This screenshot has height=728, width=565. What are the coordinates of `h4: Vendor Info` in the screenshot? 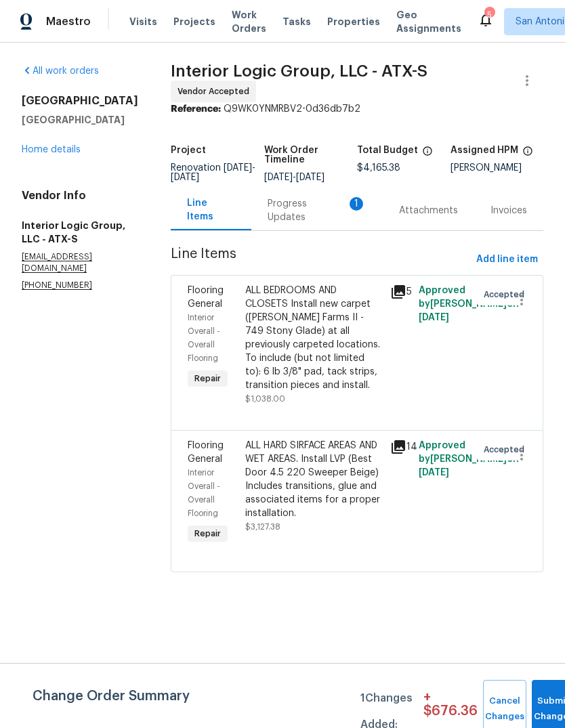 It's located at (80, 196).